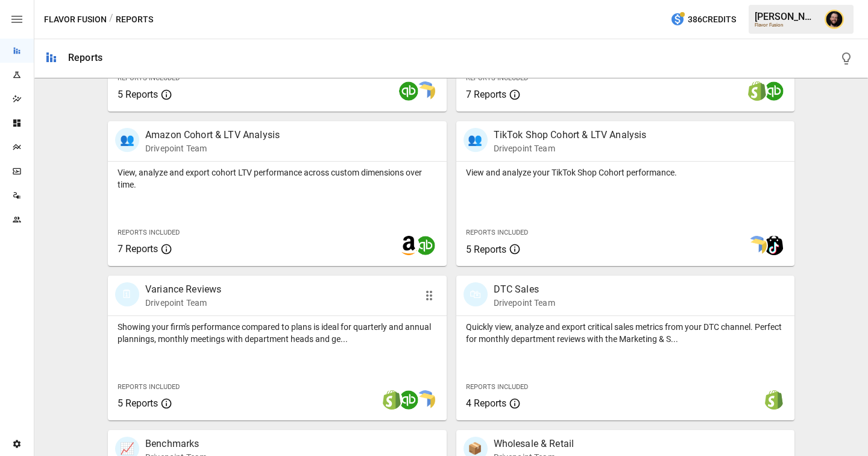 This screenshot has height=456, width=868. Describe the element at coordinates (486, 403) in the screenshot. I see `span: 4 Reports` at that location.